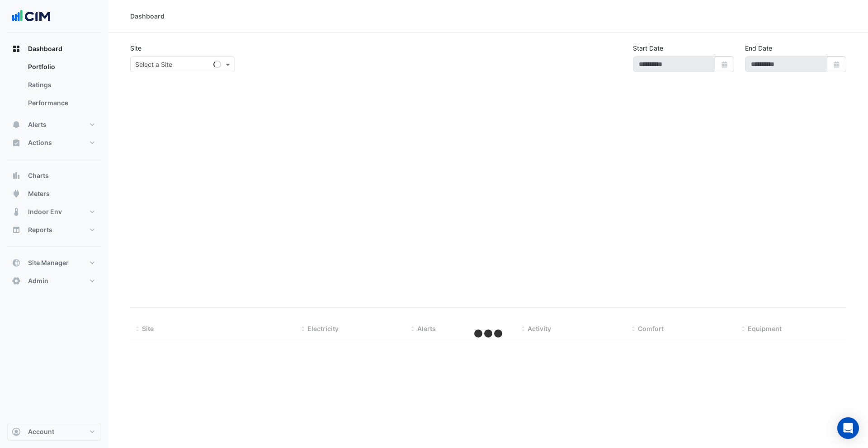 The height and width of the screenshot is (448, 868). I want to click on span: Indoor Env, so click(45, 212).